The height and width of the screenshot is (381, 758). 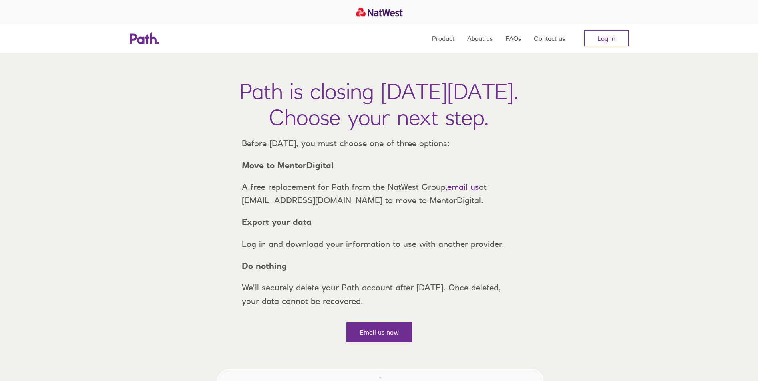 What do you see at coordinates (379, 244) in the screenshot?
I see `p: Log in and download your information to use with another provider.` at bounding box center [379, 244].